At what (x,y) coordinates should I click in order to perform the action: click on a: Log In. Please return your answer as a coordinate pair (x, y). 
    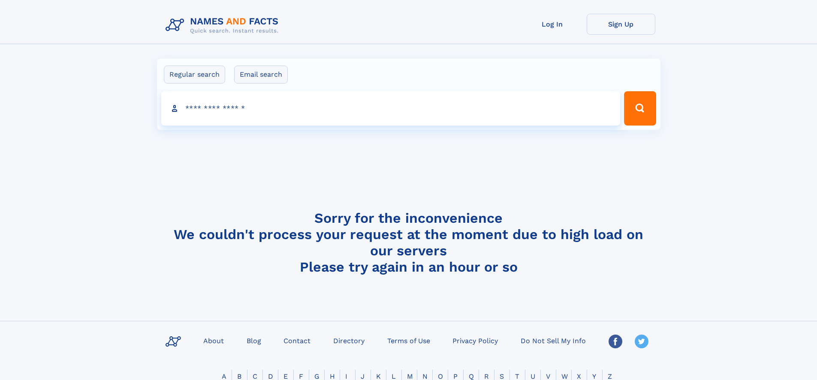
    Looking at the image, I should click on (552, 24).